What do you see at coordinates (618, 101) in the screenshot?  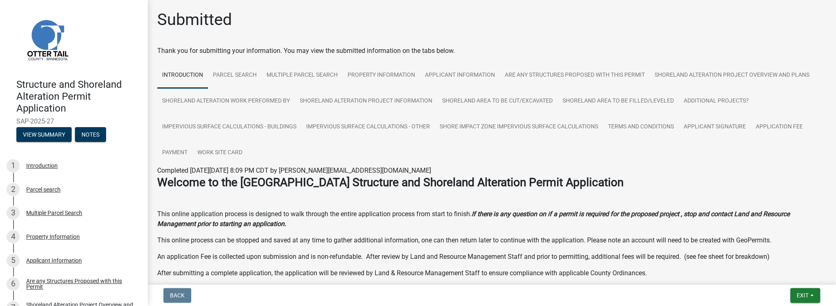 I see `a: Shoreland Area to be Filled/Leveled` at bounding box center [618, 101].